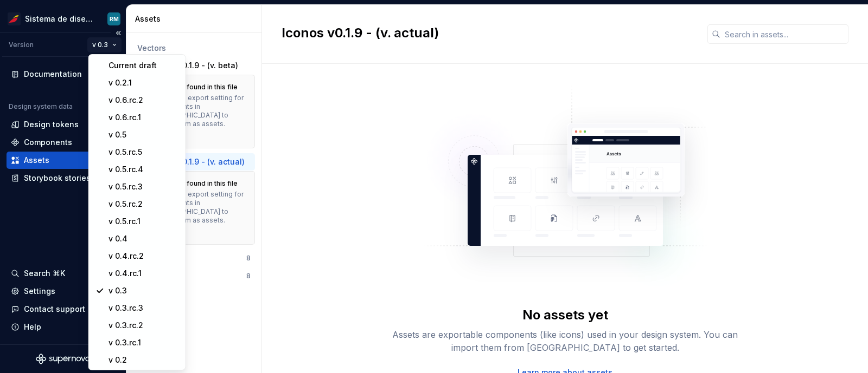 This screenshot has width=868, height=373. I want to click on div: v 0.2, so click(144, 360).